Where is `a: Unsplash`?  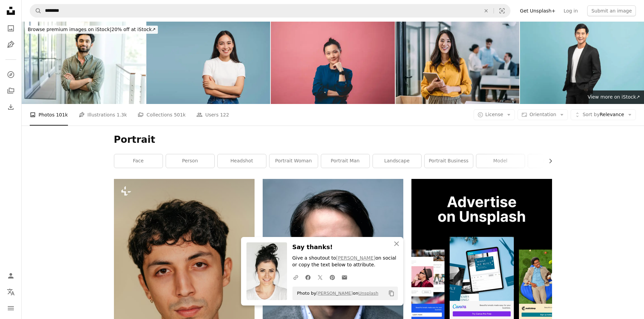 a: Unsplash is located at coordinates (368, 294).